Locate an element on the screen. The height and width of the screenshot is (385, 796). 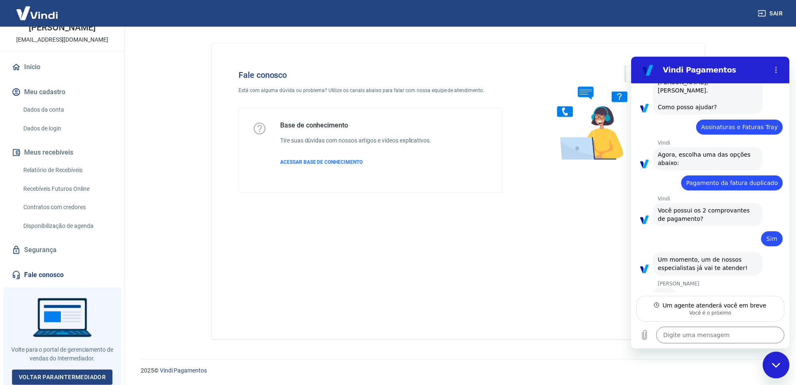
span: Um momento, um de nossos especialistas já vai te atender! is located at coordinates (77, 207).